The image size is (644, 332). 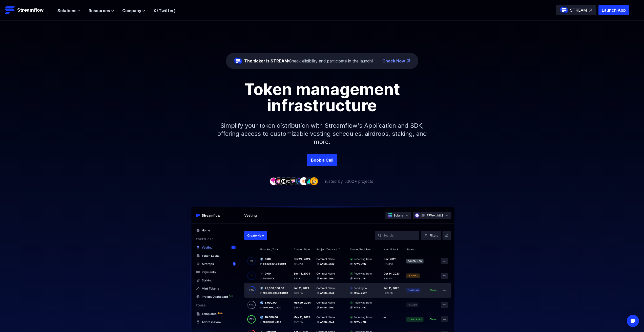 What do you see at coordinates (322, 160) in the screenshot?
I see `a: Book a Call` at bounding box center [322, 160].